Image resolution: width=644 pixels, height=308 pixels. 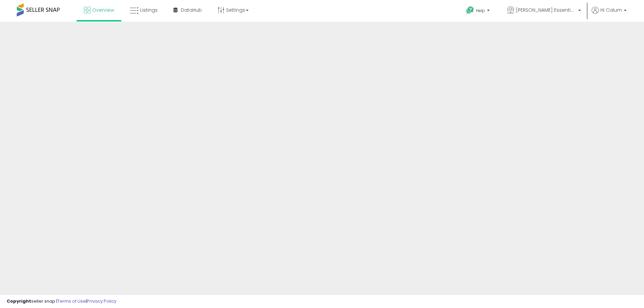 What do you see at coordinates (470, 10) in the screenshot?
I see `i: Get Help` at bounding box center [470, 10].